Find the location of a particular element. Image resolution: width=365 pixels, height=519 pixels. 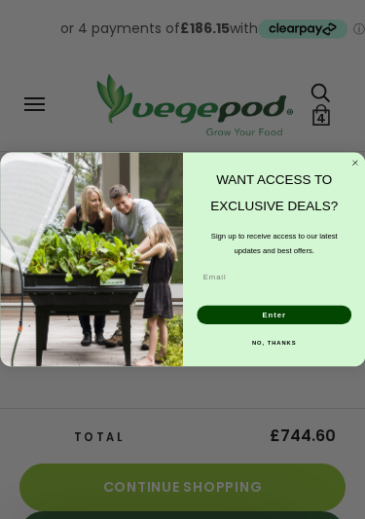

button: Enter is located at coordinates (273, 314).